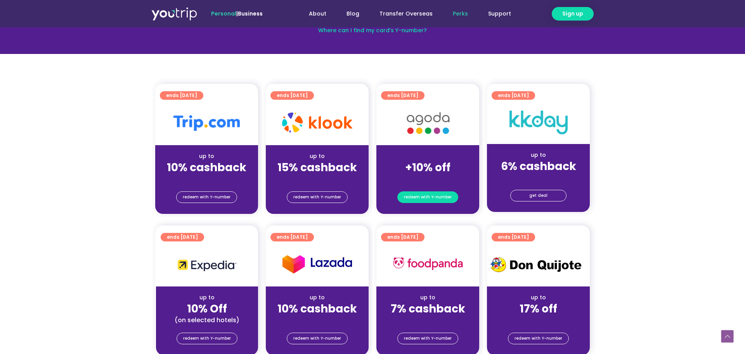 The height and width of the screenshot is (354, 745). I want to click on span: Sign up, so click(573, 14).